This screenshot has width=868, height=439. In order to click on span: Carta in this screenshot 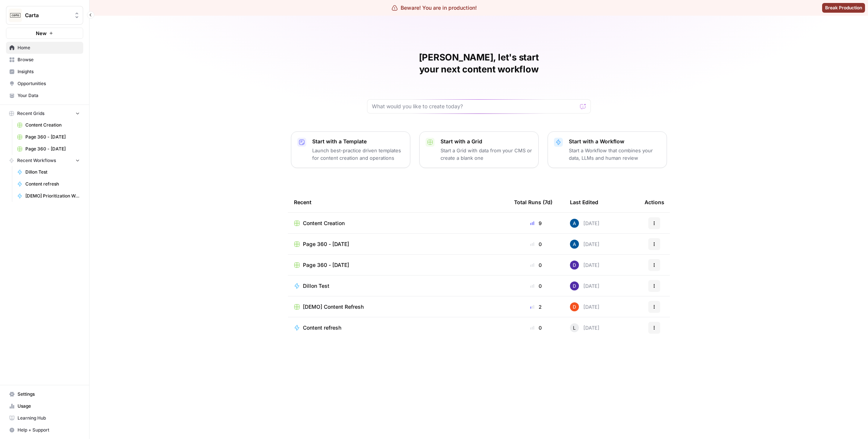, I will do `click(48, 15)`.